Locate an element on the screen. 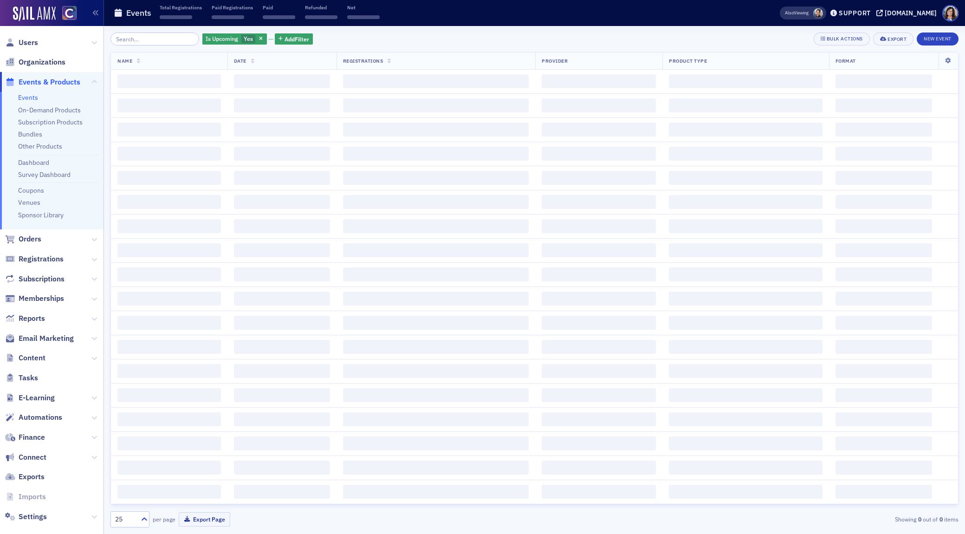 The width and height of the screenshot is (965, 534). span: Reports is located at coordinates (32, 318).